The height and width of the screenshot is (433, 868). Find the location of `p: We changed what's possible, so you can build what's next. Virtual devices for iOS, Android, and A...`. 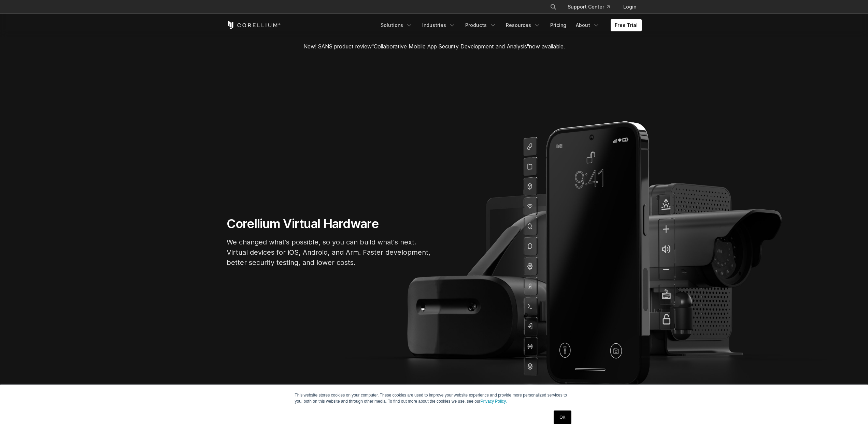

p: We changed what's possible, so you can build what's next. Virtual devices for iOS, Android, and A... is located at coordinates (329, 252).